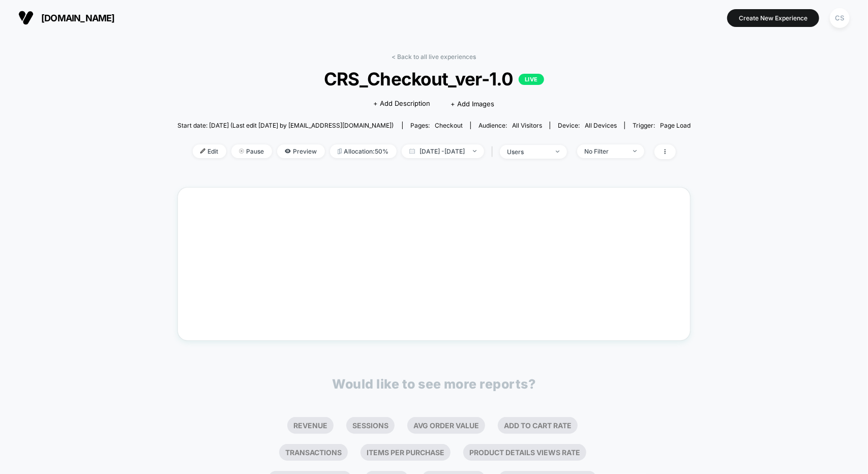 This screenshot has width=868, height=474. Describe the element at coordinates (434, 56) in the screenshot. I see `a: < Back to all live experiences` at that location.